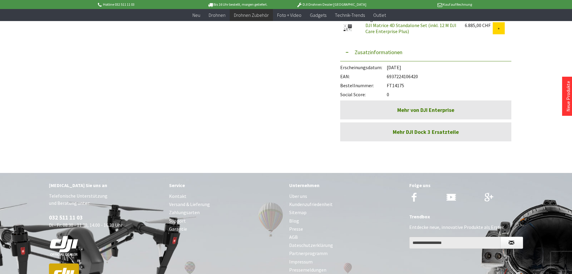  I want to click on a: Kontakt, so click(226, 196).